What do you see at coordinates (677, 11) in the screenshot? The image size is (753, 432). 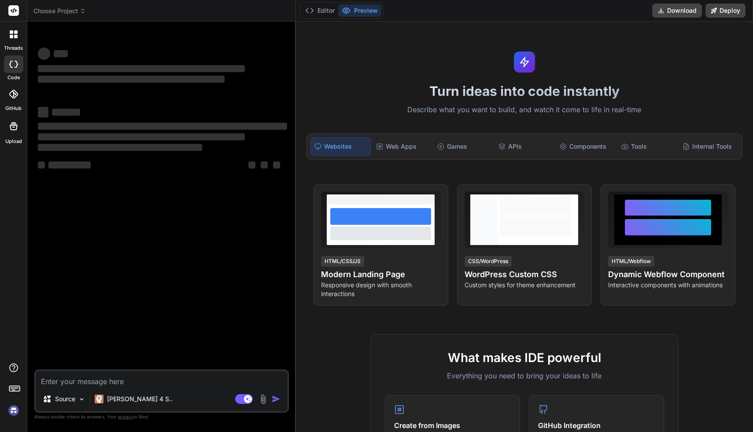 I see `button: Download` at bounding box center [677, 11].